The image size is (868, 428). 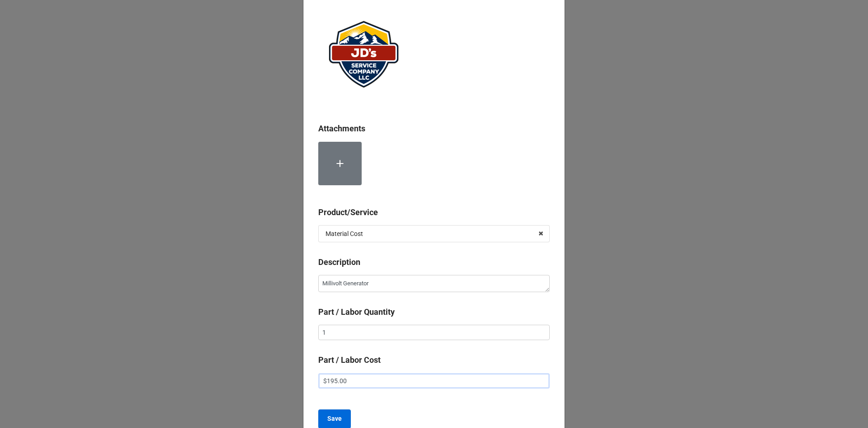 I want to click on label: Part / Labor Cost, so click(x=350, y=360).